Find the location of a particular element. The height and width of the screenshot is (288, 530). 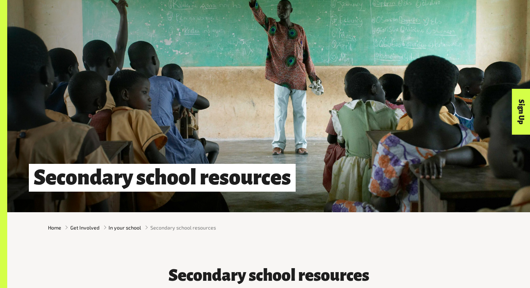

a: Home is located at coordinates (54, 227).